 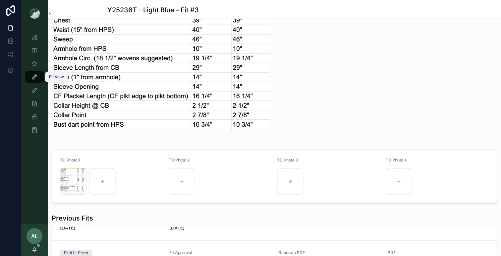 I want to click on div: Fit #1 - Proto, so click(x=76, y=253).